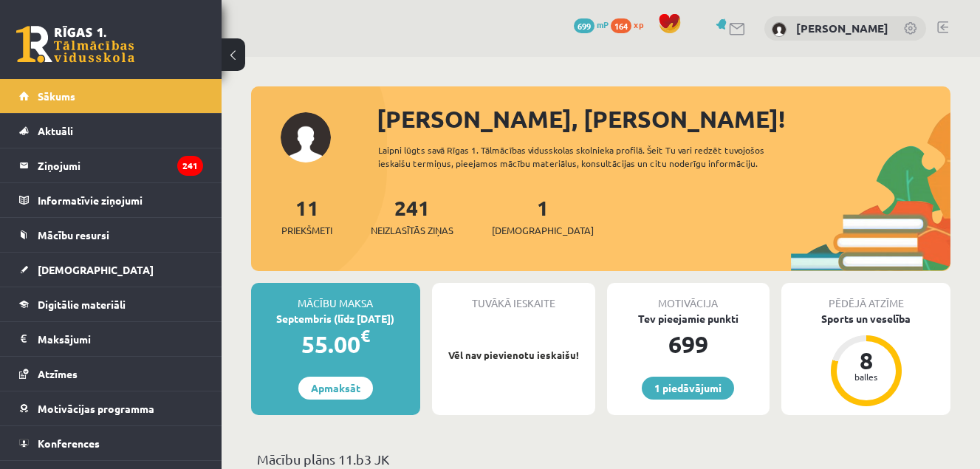 Image resolution: width=980 pixels, height=469 pixels. Describe the element at coordinates (335, 344) in the screenshot. I see `div: 55.00` at that location.